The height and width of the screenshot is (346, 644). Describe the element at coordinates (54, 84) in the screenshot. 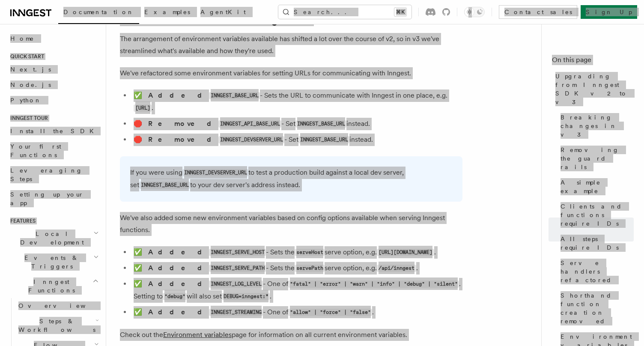

I see `a: Node.js` at that location.